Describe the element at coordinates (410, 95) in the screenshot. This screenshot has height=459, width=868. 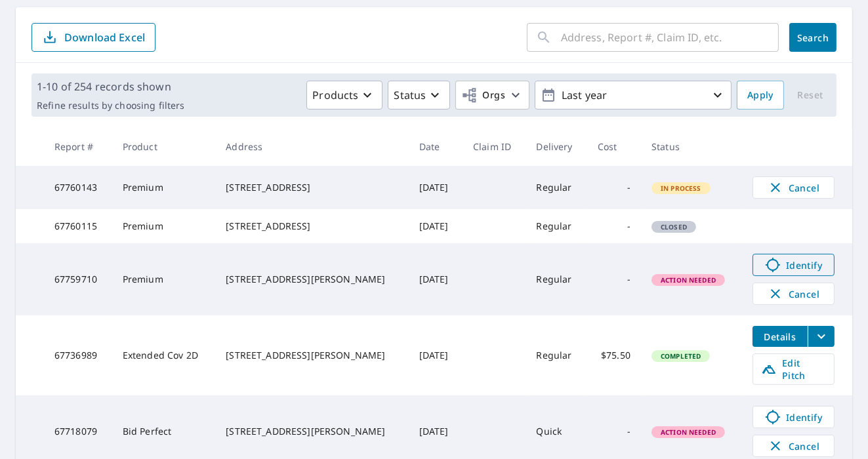
I see `p: Status` at that location.